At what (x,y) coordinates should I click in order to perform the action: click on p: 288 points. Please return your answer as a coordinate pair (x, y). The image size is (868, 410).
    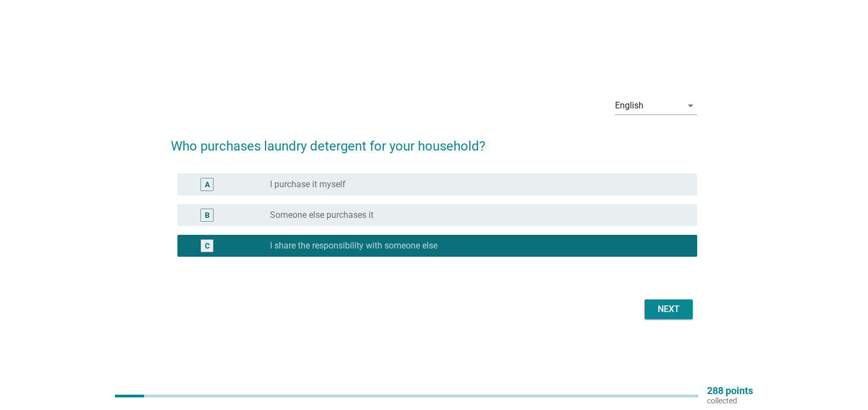
    Looking at the image, I should click on (730, 391).